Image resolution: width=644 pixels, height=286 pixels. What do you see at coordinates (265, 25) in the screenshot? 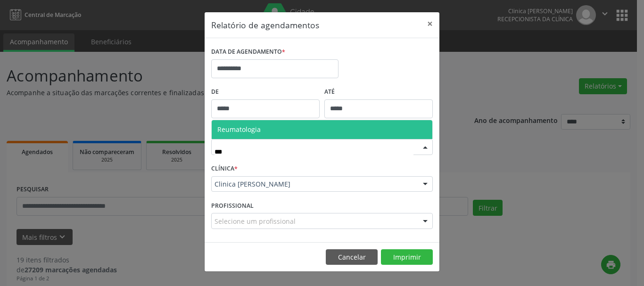
I see `h5: Relatório de agendamentos` at bounding box center [265, 25].